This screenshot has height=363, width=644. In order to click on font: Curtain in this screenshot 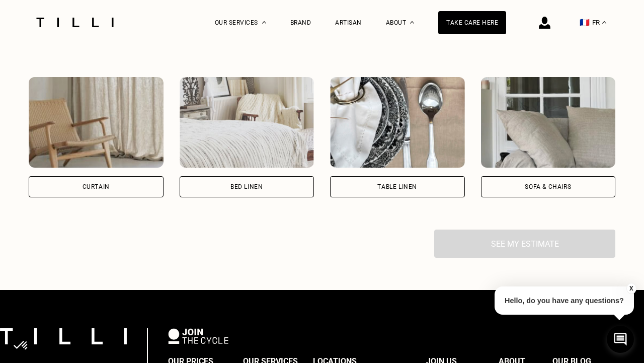, I will do `click(96, 187)`.